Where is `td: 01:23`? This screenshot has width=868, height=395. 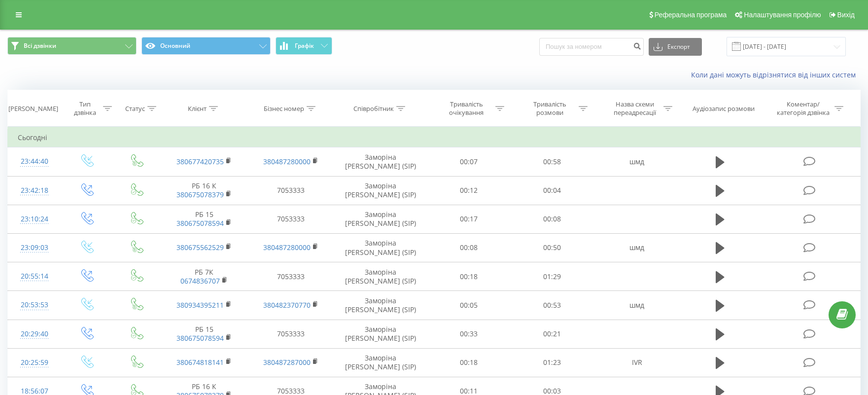 td: 01:23 is located at coordinates (552, 362).